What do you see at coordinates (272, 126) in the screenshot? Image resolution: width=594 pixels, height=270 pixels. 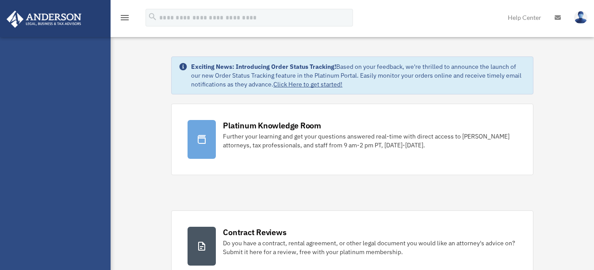 I see `div: Platinum Knowledge Room` at bounding box center [272, 126].